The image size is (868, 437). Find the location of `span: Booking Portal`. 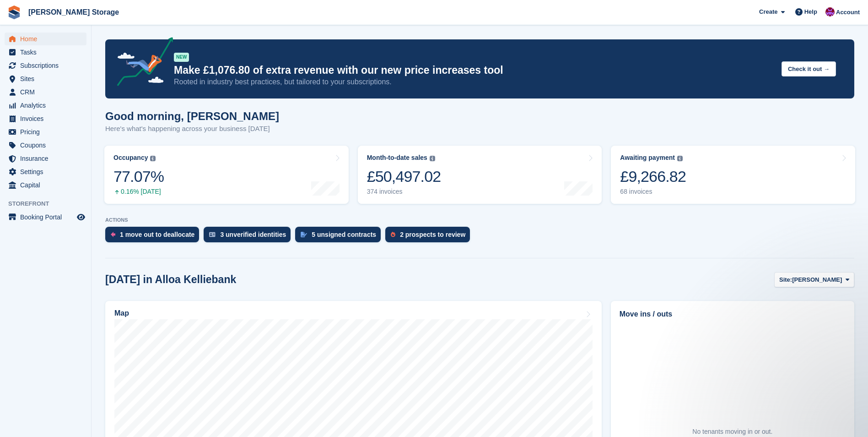

span: Booking Portal is located at coordinates (47, 217).